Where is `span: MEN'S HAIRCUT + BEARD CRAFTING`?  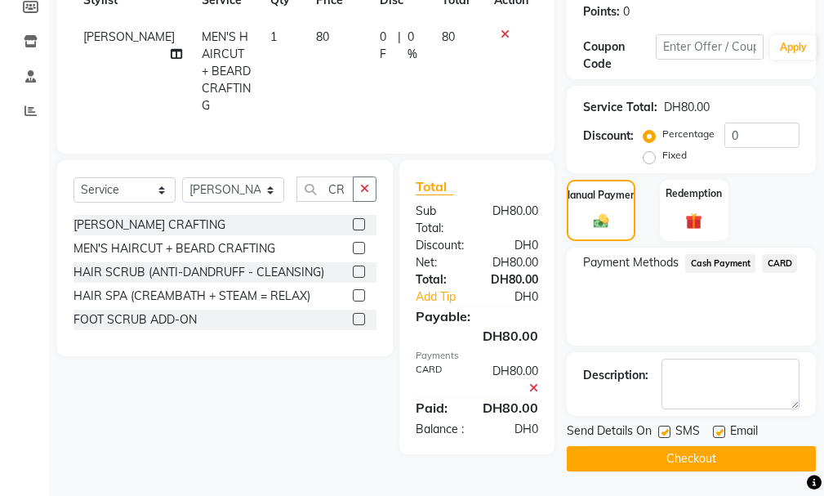
span: MEN'S HAIRCUT + BEARD CRAFTING is located at coordinates (226, 71).